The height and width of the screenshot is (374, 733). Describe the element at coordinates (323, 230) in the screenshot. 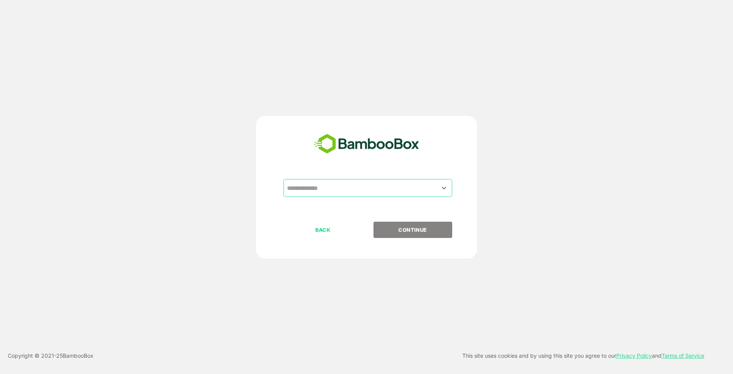

I see `button: BACK` at that location.